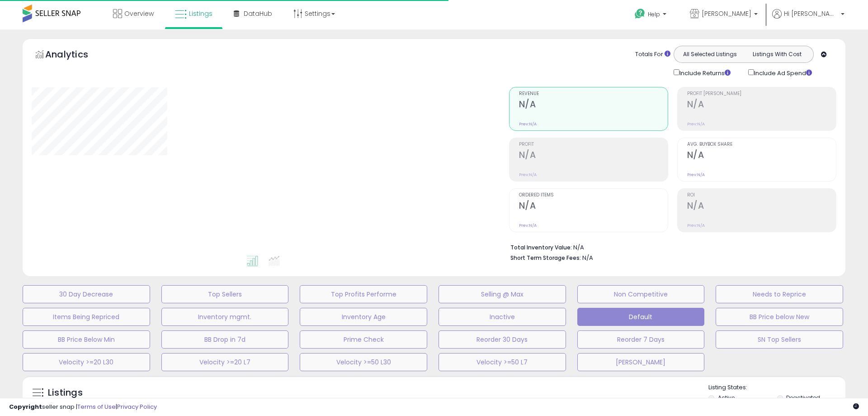  I want to click on i: Get Help, so click(640, 14).